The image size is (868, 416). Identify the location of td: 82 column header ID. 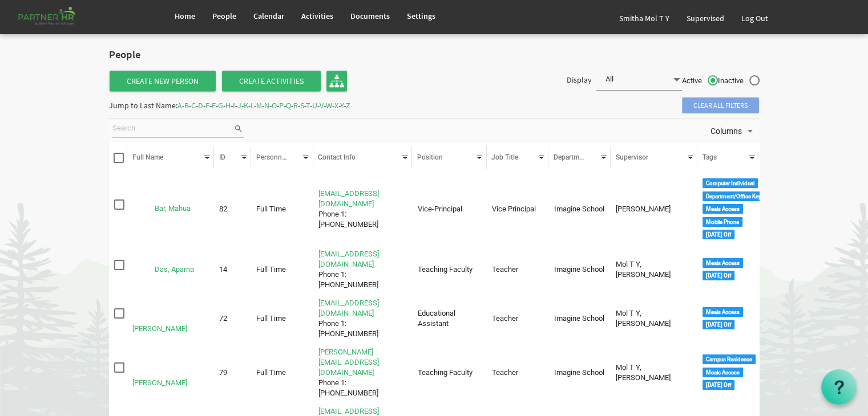
(232, 210).